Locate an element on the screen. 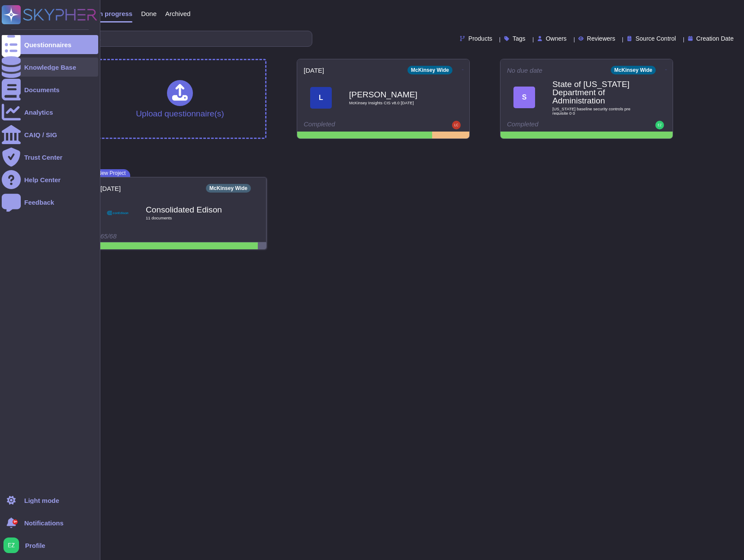 The height and width of the screenshot is (560, 744). a: Questionnaires is located at coordinates (50, 45).